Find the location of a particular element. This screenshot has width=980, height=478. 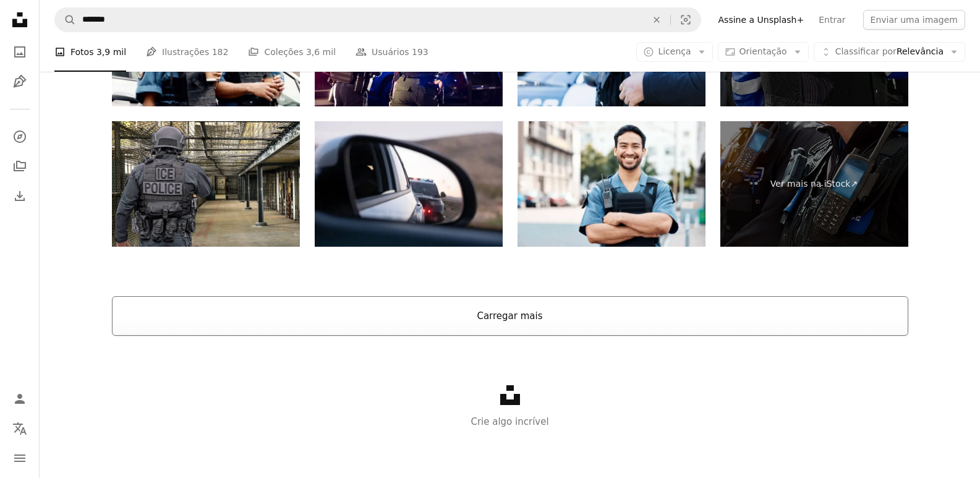

a: Ver mais na iStock↗ is located at coordinates (814, 184).